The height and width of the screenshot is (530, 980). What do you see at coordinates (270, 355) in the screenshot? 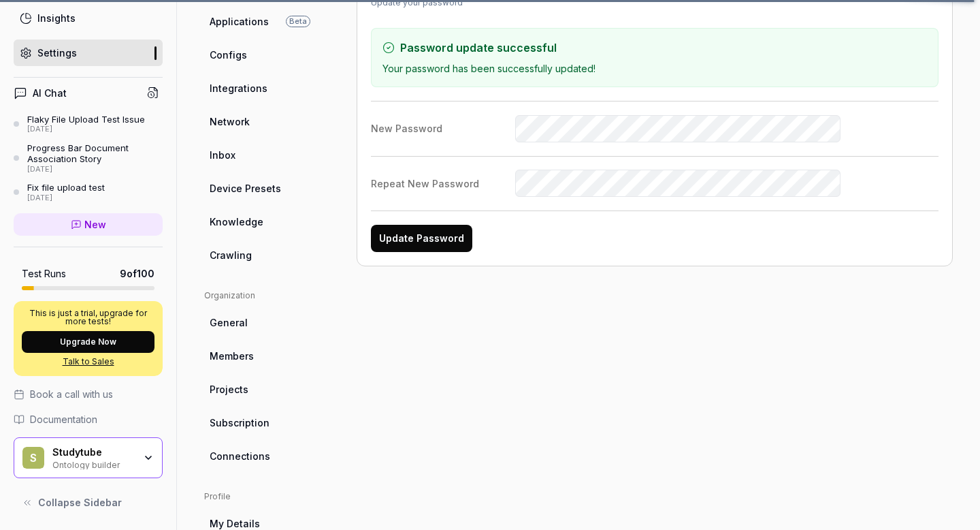
I see `a: Members` at bounding box center [270, 355].